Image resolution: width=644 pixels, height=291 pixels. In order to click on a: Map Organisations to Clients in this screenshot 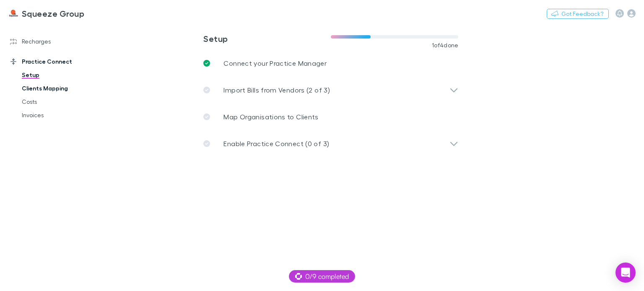, I will do `click(331, 117)`.